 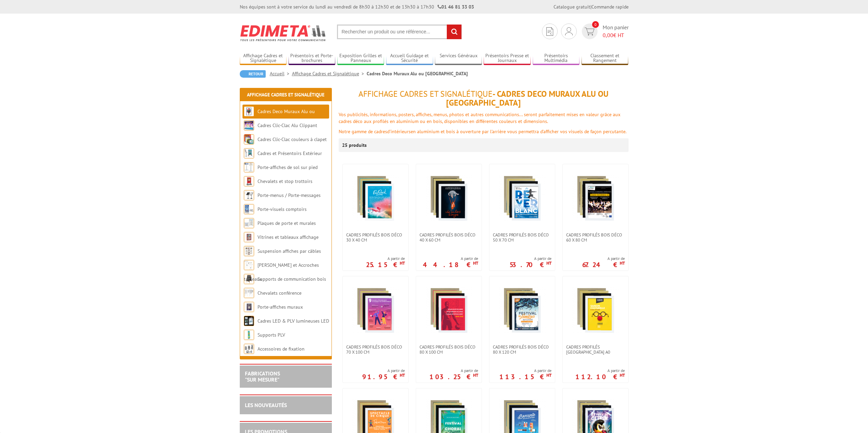 What do you see at coordinates (289, 195) in the screenshot?
I see `a: Porte-menus / Porte-messages` at bounding box center [289, 195].